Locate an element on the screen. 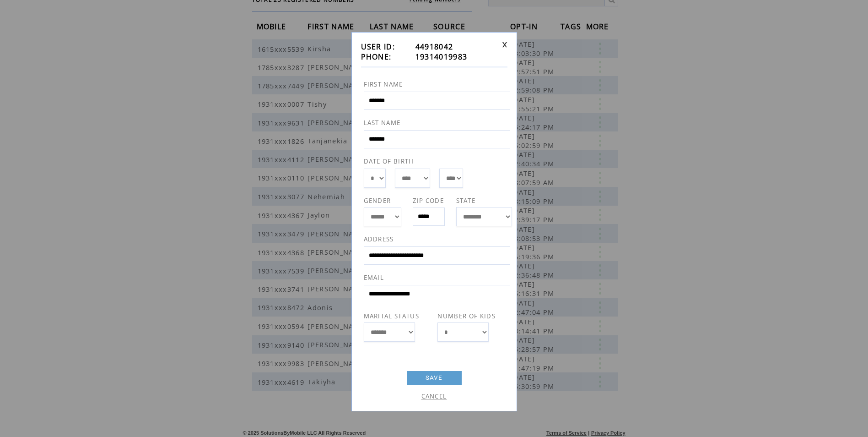  span: PHONE: is located at coordinates (376, 57).